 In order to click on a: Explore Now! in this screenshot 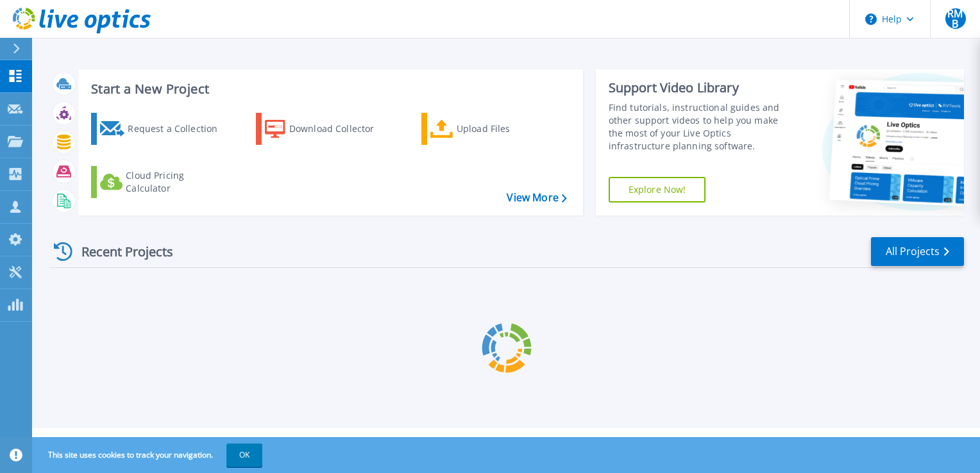, I will do `click(657, 190)`.